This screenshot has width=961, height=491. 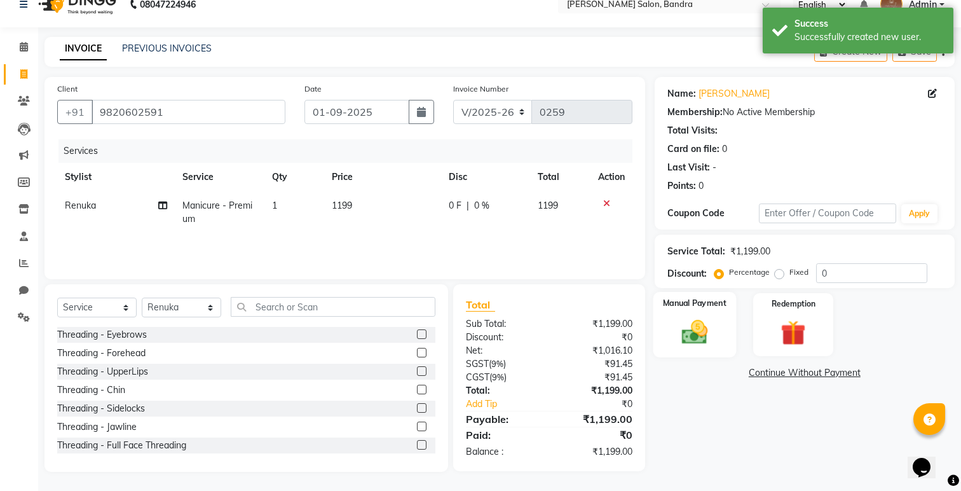 I want to click on div: Balance :, so click(x=503, y=451).